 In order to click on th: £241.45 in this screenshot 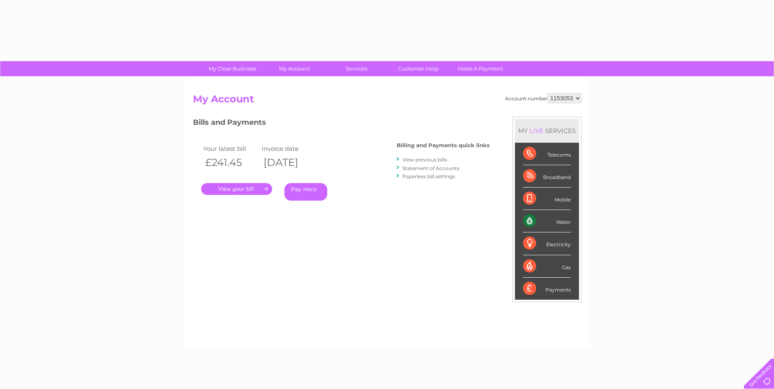, I will do `click(230, 162)`.